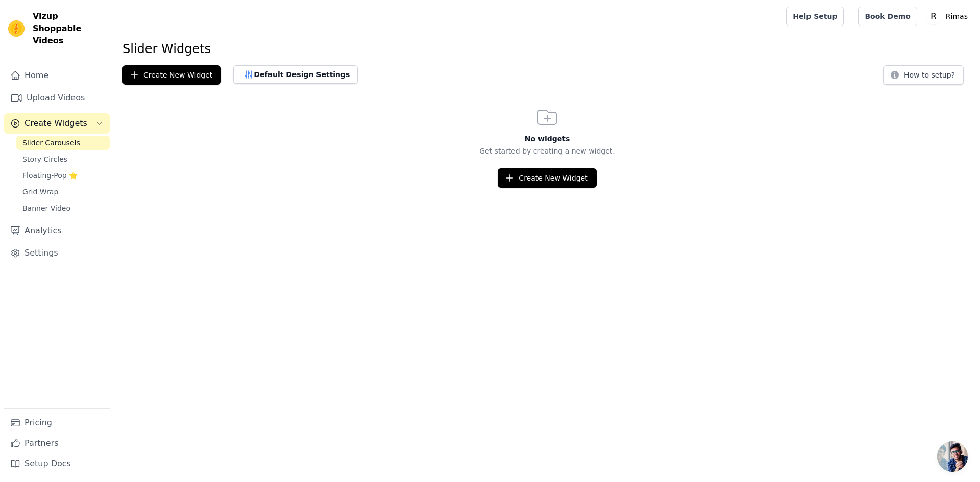 The width and height of the screenshot is (980, 482). What do you see at coordinates (56, 124) in the screenshot?
I see `span: Create Widgets` at bounding box center [56, 124].